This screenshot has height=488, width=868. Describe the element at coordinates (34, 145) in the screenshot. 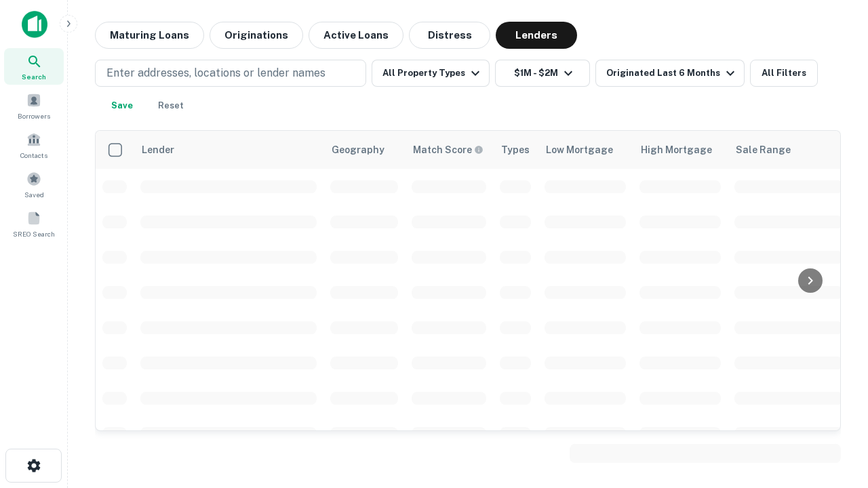

I see `div: Contacts` at that location.